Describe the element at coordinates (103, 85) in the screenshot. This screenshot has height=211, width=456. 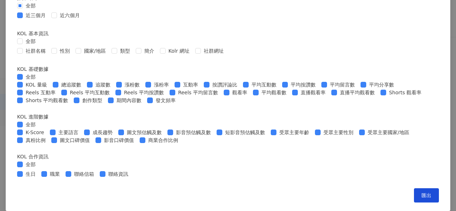
I see `span: 追蹤數` at that location.